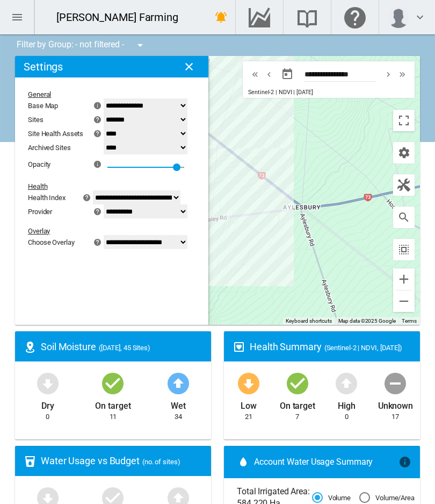 The image size is (435, 504). I want to click on md-icon: icon-minus-circle, so click(395, 383).